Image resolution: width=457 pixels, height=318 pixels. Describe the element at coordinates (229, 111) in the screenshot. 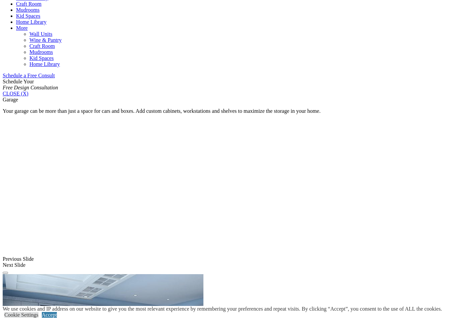

I see `p: Your garage can be more than just a space for cars and boxes. Add custom cabinets, workstations a...` at that location.